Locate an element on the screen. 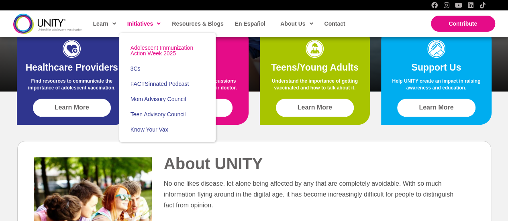  a: FACTSinnated Podcast is located at coordinates (168, 84).